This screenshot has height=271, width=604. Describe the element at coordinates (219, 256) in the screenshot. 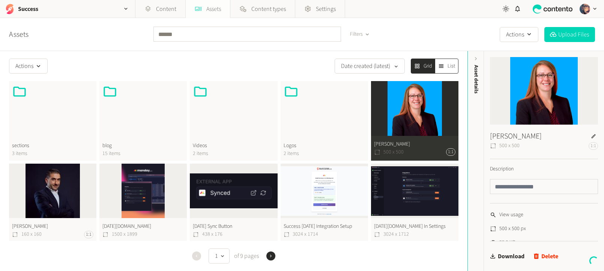

I see `button: 1` at that location.